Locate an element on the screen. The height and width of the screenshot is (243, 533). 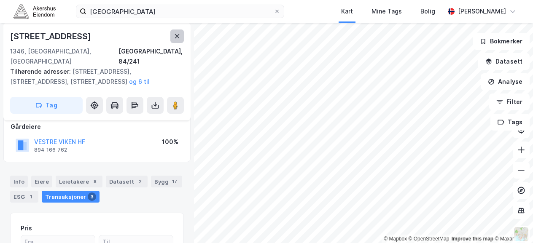
div: 3 is located at coordinates (92, 197).